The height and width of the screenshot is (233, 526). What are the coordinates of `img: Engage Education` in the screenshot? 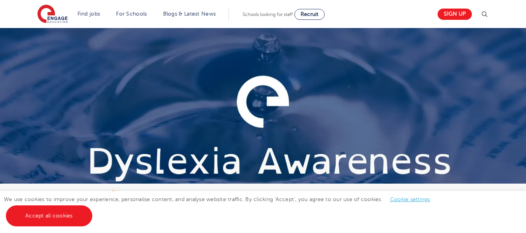 It's located at (53, 14).